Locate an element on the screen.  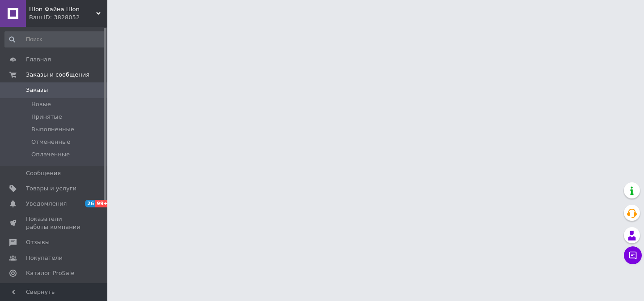
span: Уведомления is located at coordinates (46, 204).